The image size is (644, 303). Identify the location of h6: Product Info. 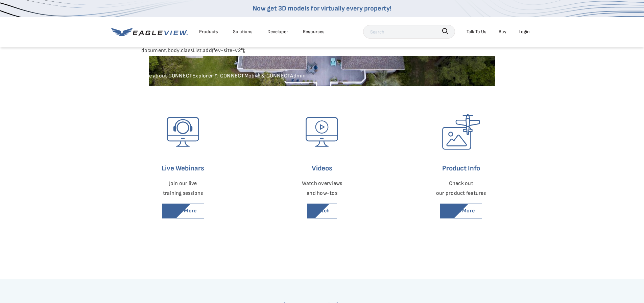
(461, 168).